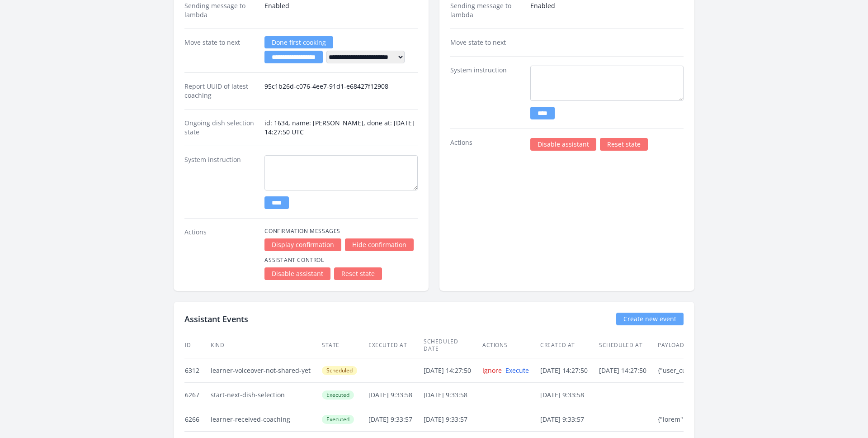 This screenshot has width=868, height=438. Describe the element at coordinates (266, 395) in the screenshot. I see `td: start-next-dish-selection` at that location.